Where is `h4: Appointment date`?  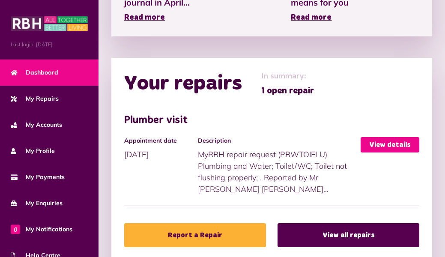
h4: Appointment date is located at coordinates (159, 140).